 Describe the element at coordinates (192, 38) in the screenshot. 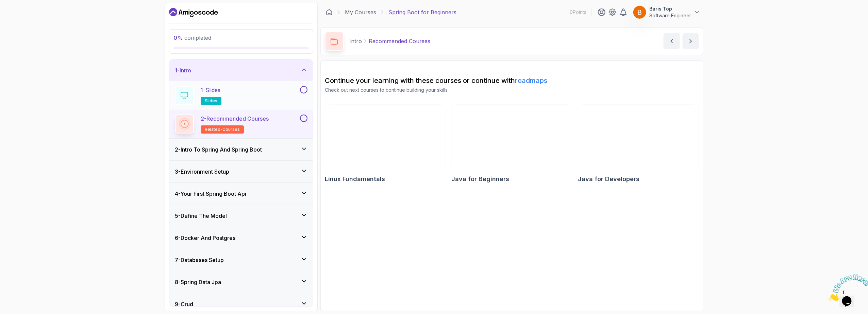

I see `span: completed` at that location.